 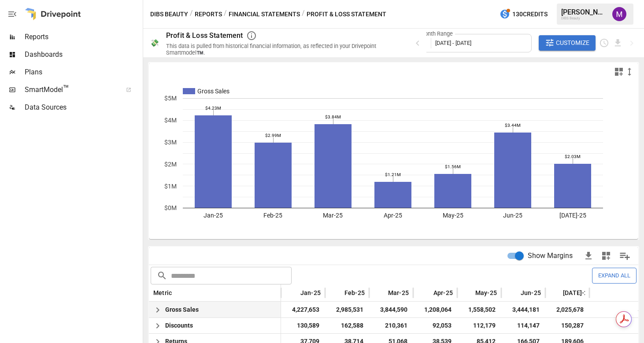 I want to click on text: $1M, so click(x=171, y=186).